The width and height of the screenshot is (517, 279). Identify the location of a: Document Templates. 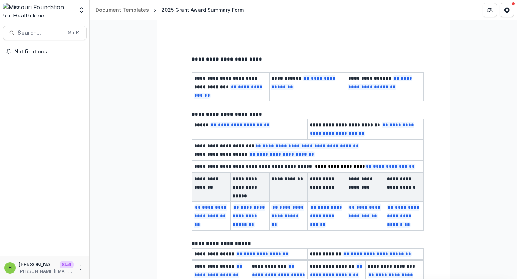
(122, 10).